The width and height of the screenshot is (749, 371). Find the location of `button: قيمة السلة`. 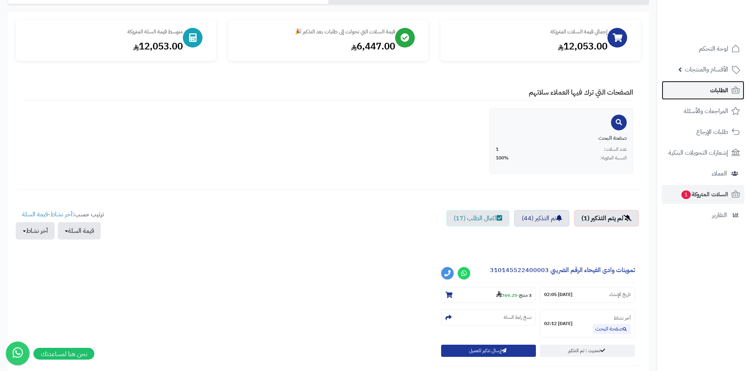

button: قيمة السلة is located at coordinates (79, 231).